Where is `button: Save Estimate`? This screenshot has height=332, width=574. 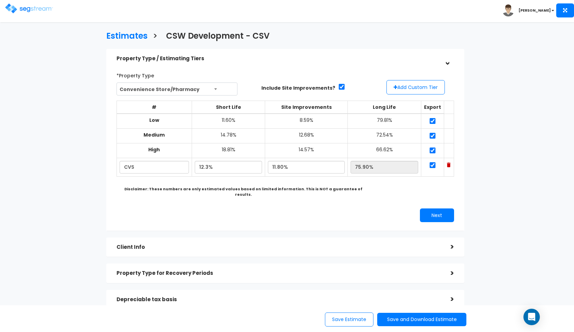
button: Save Estimate is located at coordinates (349, 319).